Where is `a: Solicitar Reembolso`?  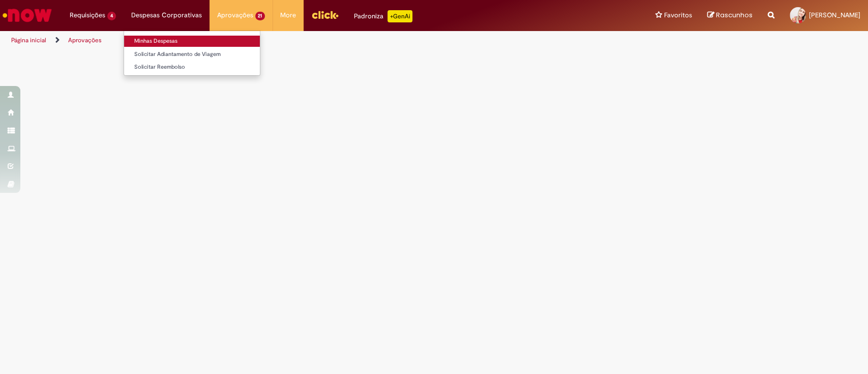
a: Solicitar Reembolso is located at coordinates (191, 67).